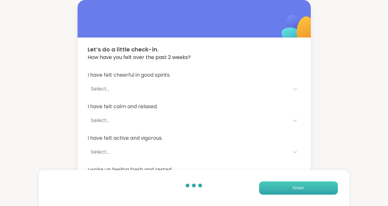  I want to click on span: I woke up feeling fresh and rested., so click(194, 169).